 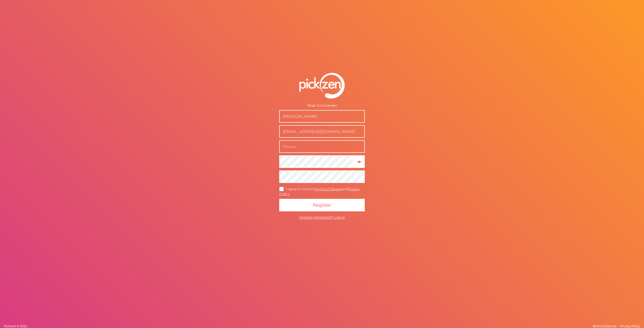 What do you see at coordinates (322, 131) in the screenshot?
I see `input: Business e-mail` at bounding box center [322, 131].